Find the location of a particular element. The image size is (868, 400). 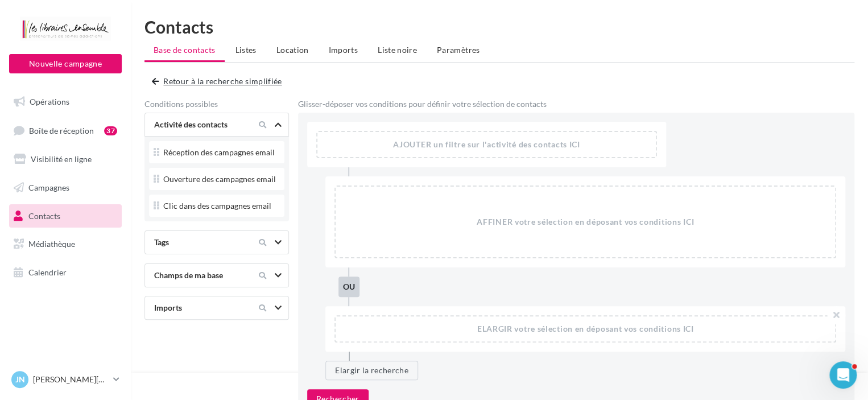

a: Opérations is located at coordinates (66, 101).